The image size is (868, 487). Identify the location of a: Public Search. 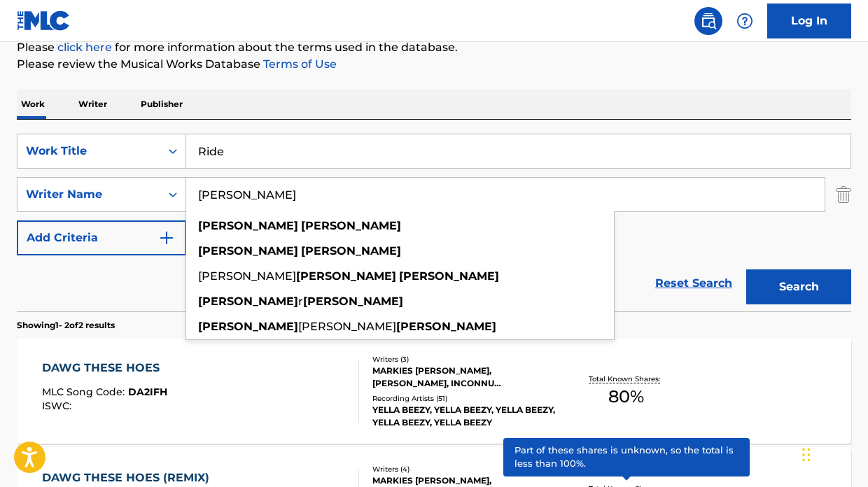
(709, 21).